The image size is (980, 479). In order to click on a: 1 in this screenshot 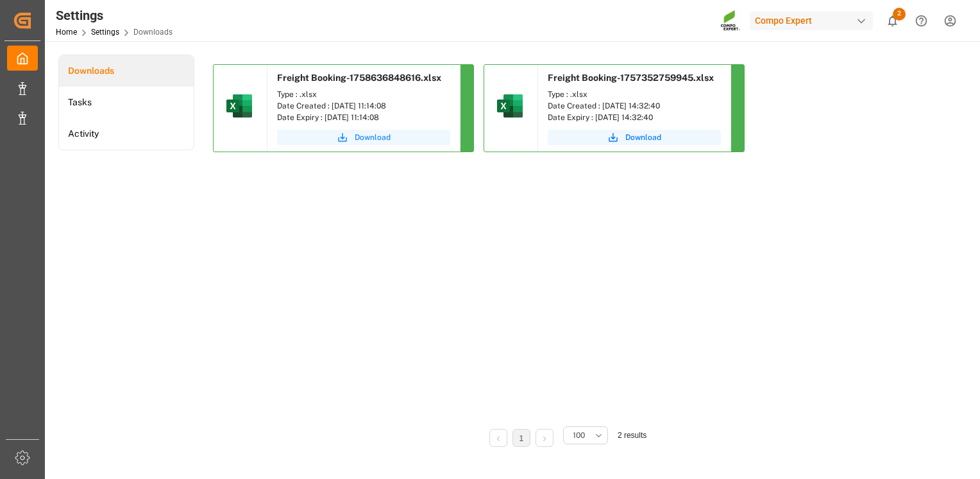, I will do `click(521, 438)`.